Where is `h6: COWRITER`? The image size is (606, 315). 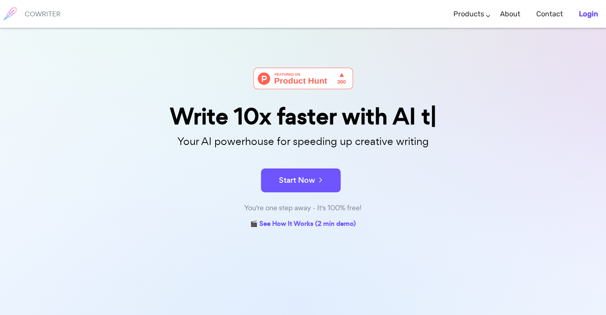
h6: COWRITER is located at coordinates (43, 14).